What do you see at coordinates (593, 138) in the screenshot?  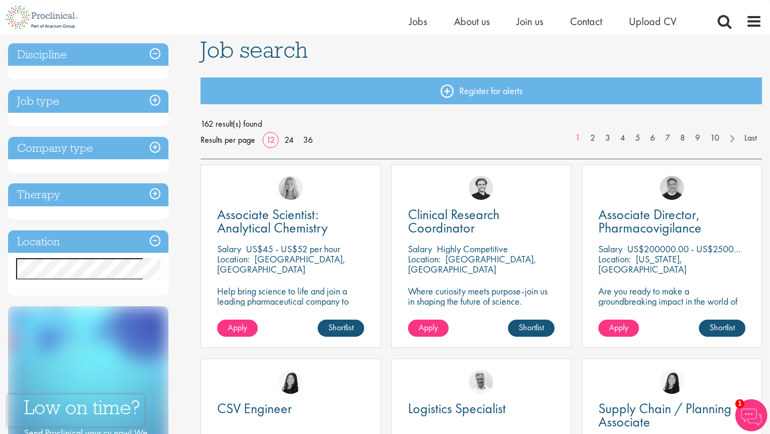 I see `a: 2` at bounding box center [593, 138].